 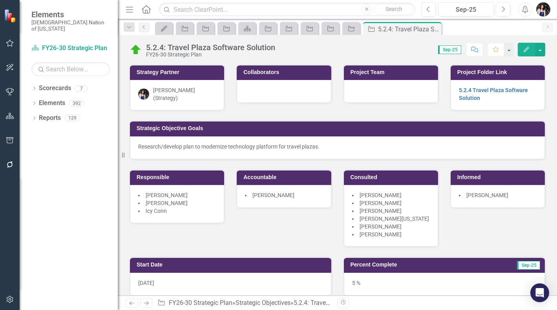 I want to click on div: Research/develop plan to modernize technology platform for travel plazas., so click(x=337, y=147).